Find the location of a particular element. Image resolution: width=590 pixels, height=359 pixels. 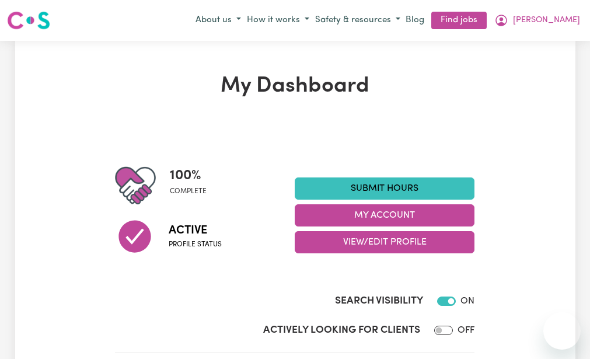

span: Active is located at coordinates (195, 230).